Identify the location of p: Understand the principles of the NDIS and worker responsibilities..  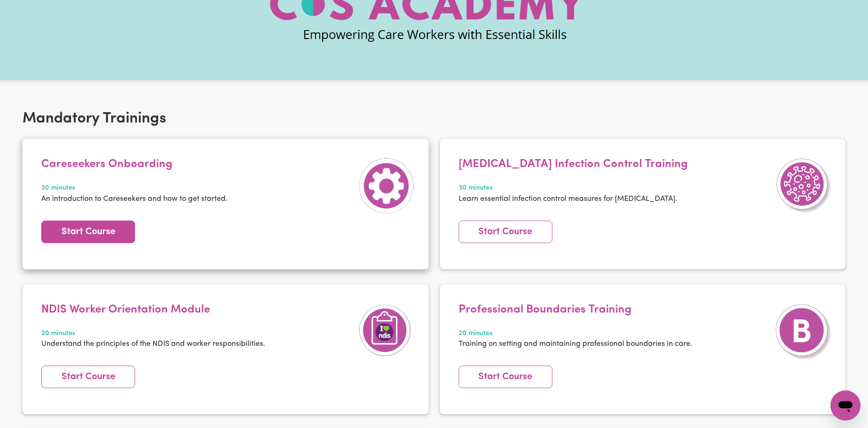
(153, 344).